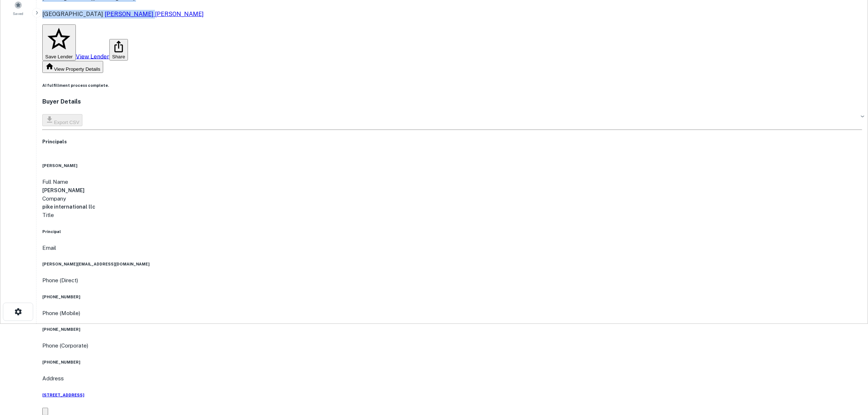  What do you see at coordinates (452, 86) in the screenshot?
I see `h6: AI fulfillment process complete.` at bounding box center [452, 86].